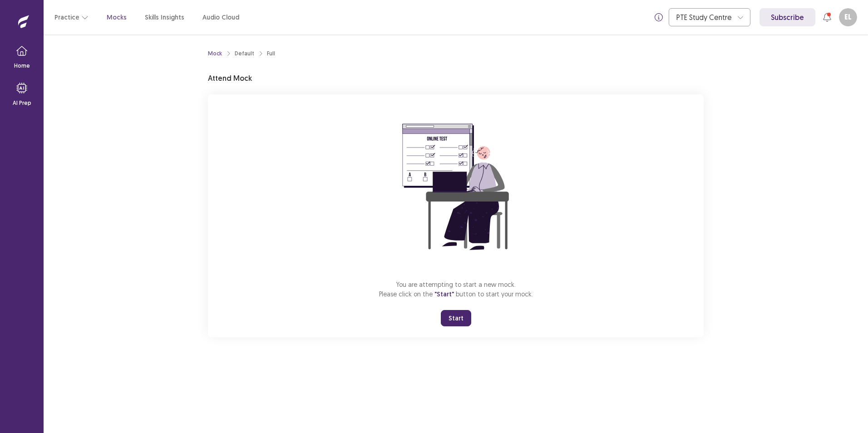  Describe the element at coordinates (220, 17) in the screenshot. I see `a: Audio Cloud` at that location.